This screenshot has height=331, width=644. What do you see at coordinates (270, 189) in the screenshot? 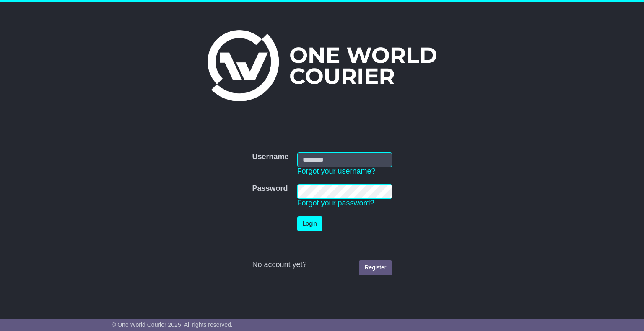
I see `label: Password` at bounding box center [270, 189].